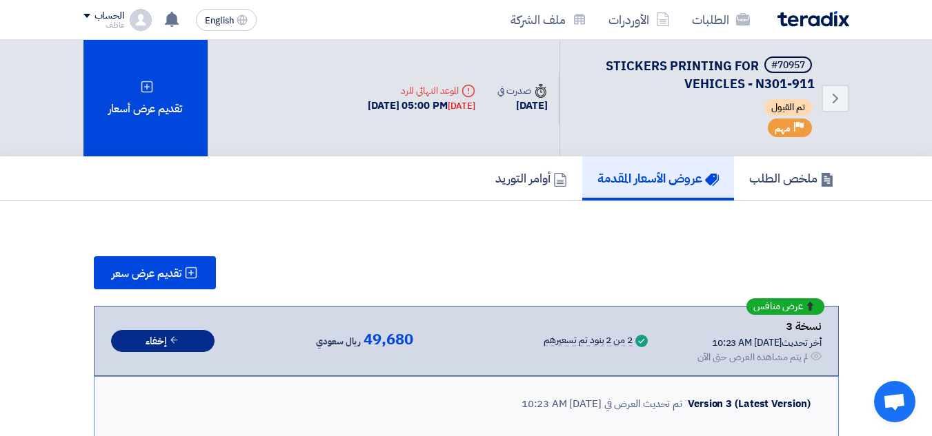 Image resolution: width=932 pixels, height=436 pixels. I want to click on img: profile_test.png, so click(141, 20).